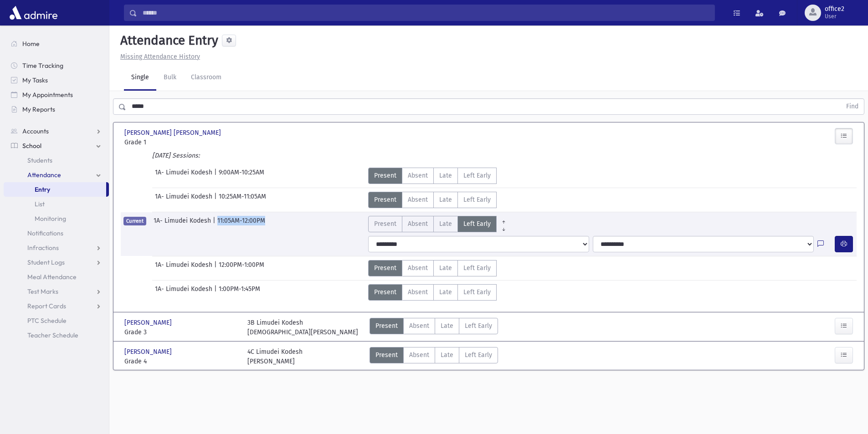  Describe the element at coordinates (56, 335) in the screenshot. I see `a: Teacher Schedule` at that location.